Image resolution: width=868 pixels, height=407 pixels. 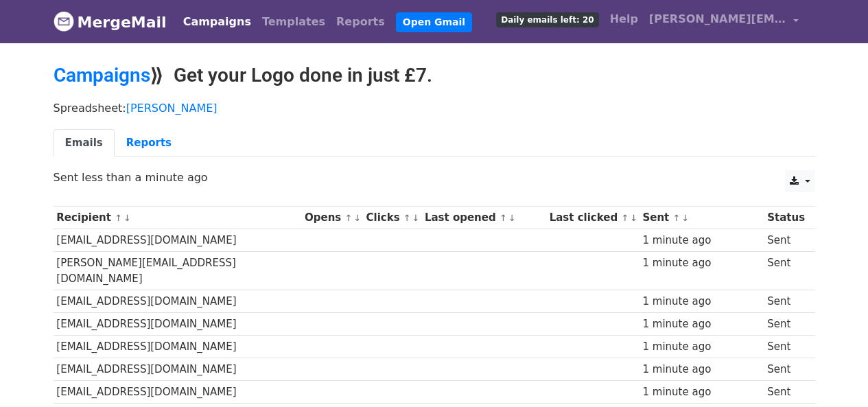 I want to click on th: Last opened, so click(x=484, y=217).